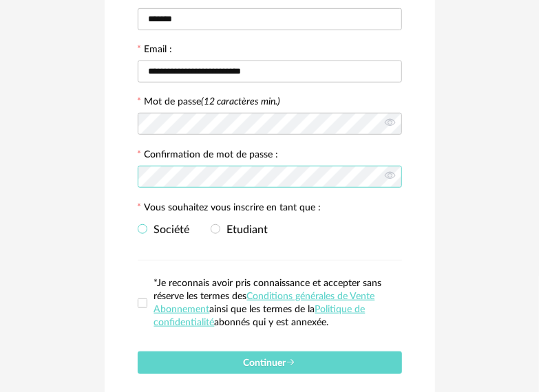 The image size is (539, 392). I want to click on label: Email :, so click(155, 51).